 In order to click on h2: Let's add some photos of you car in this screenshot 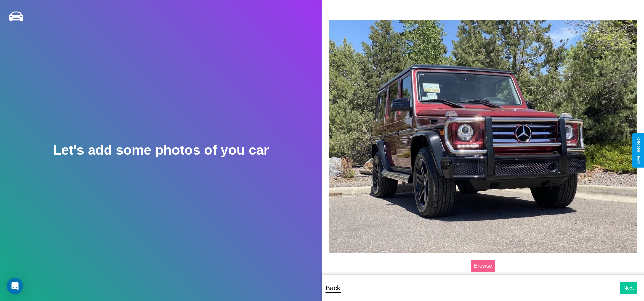, I will do `click(161, 150)`.